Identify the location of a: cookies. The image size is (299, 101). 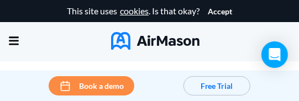
(134, 11).